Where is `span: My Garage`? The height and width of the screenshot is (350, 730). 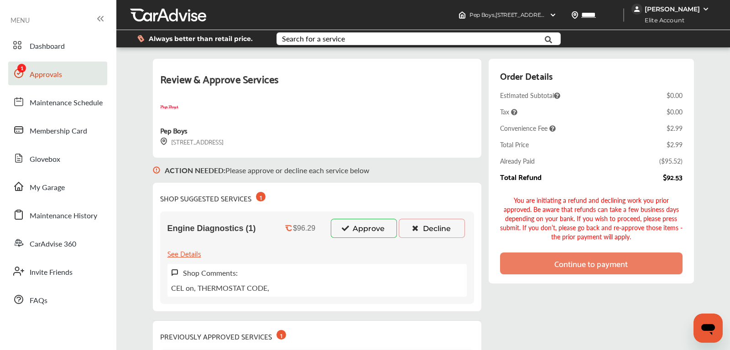
span: My Garage is located at coordinates (47, 188).